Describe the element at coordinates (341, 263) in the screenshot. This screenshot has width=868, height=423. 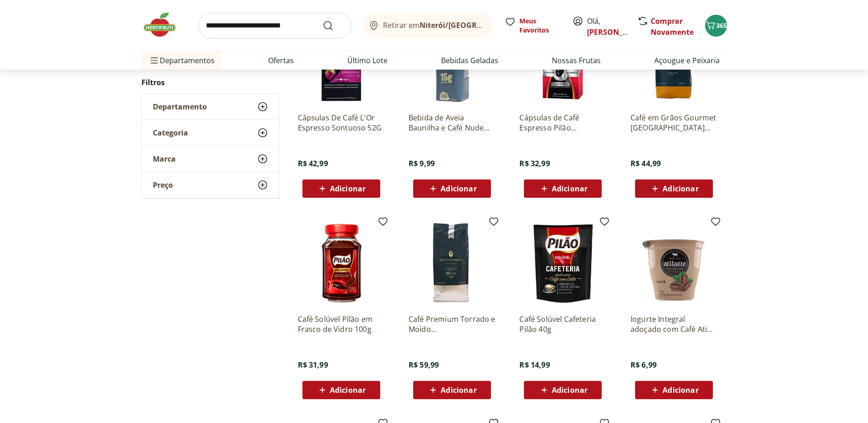
I see `img: Café Solúvel Pilão em Frasco de Vidro 100g` at that location.